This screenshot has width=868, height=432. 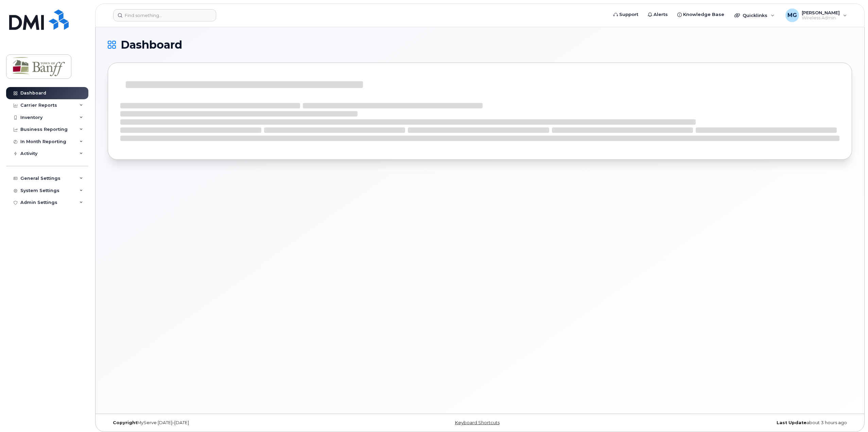 I want to click on span: Dashboard, so click(x=151, y=45).